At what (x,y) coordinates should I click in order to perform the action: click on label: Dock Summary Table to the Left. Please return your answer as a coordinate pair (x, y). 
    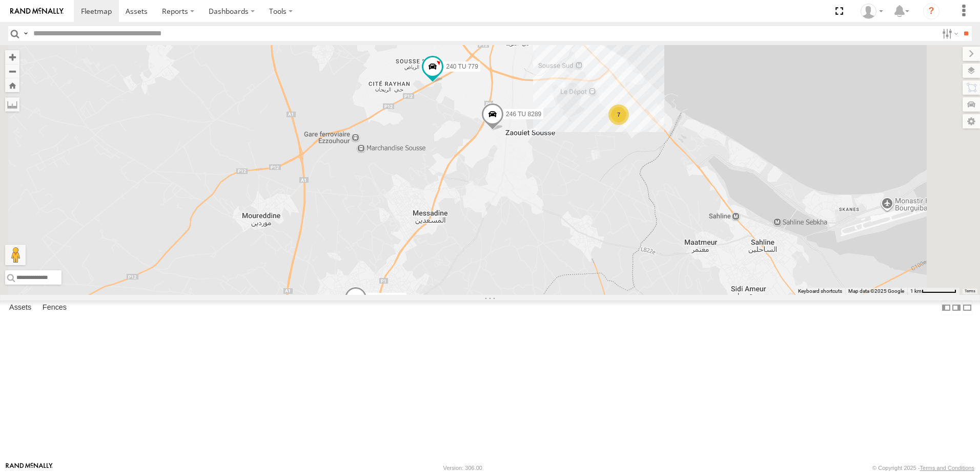
    Looking at the image, I should click on (946, 308).